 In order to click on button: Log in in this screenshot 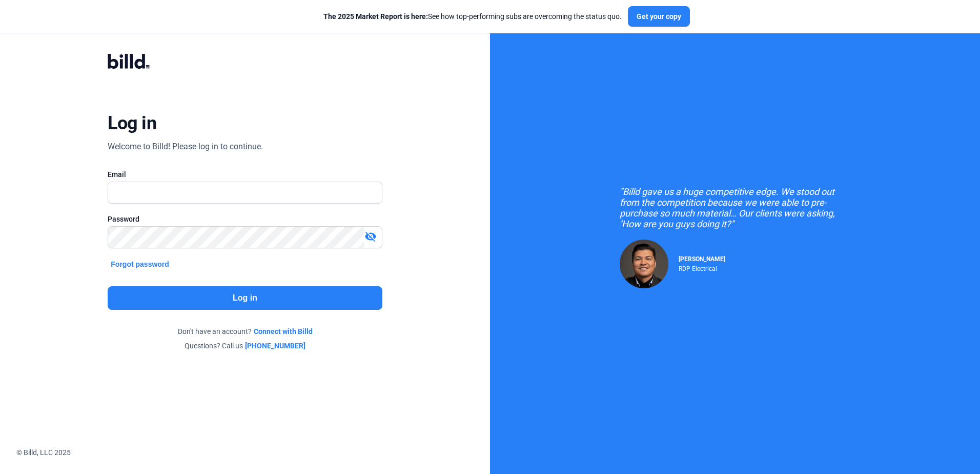, I will do `click(245, 298)`.